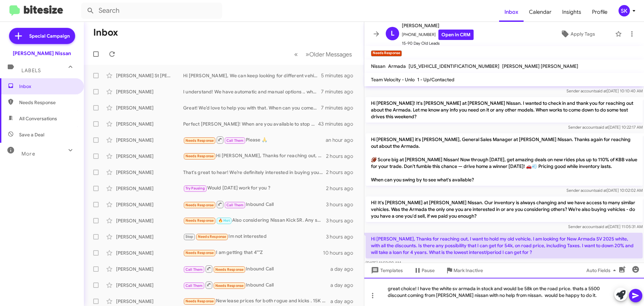 The height and width of the screenshot is (306, 644). Describe the element at coordinates (49, 36) in the screenshot. I see `span: Special Campaign` at that location.